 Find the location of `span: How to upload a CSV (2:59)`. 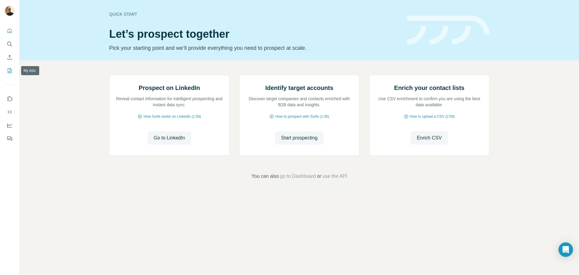

span: How to upload a CSV (2:59) is located at coordinates (432, 116).